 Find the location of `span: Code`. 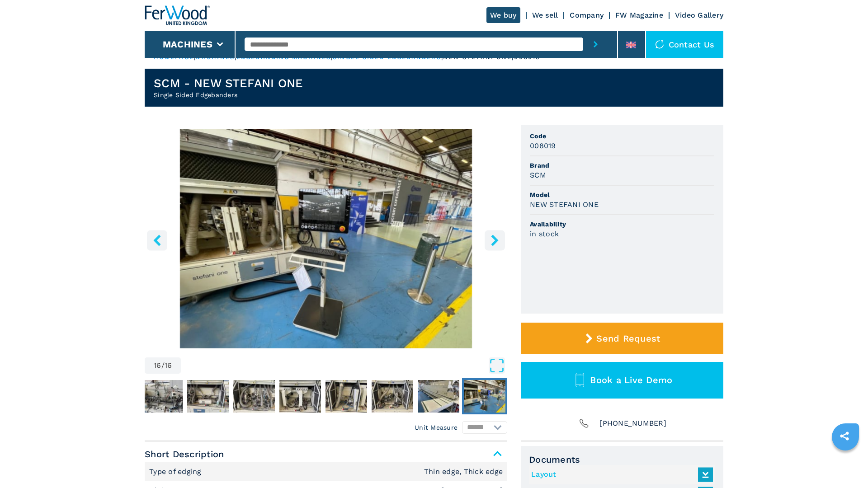

span: Code is located at coordinates (622, 136).